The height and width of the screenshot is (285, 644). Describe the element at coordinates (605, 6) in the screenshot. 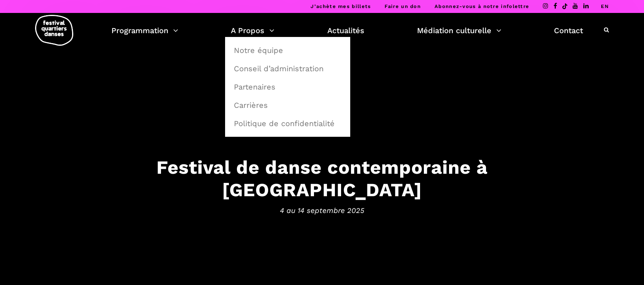

I see `a: EN` at that location.